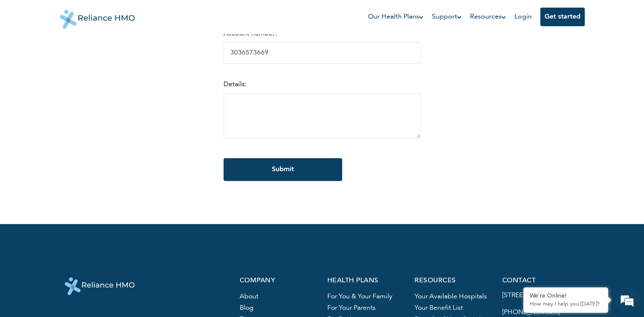  What do you see at coordinates (93, 53) in the screenshot?
I see `div: Chat with us now` at bounding box center [93, 53].